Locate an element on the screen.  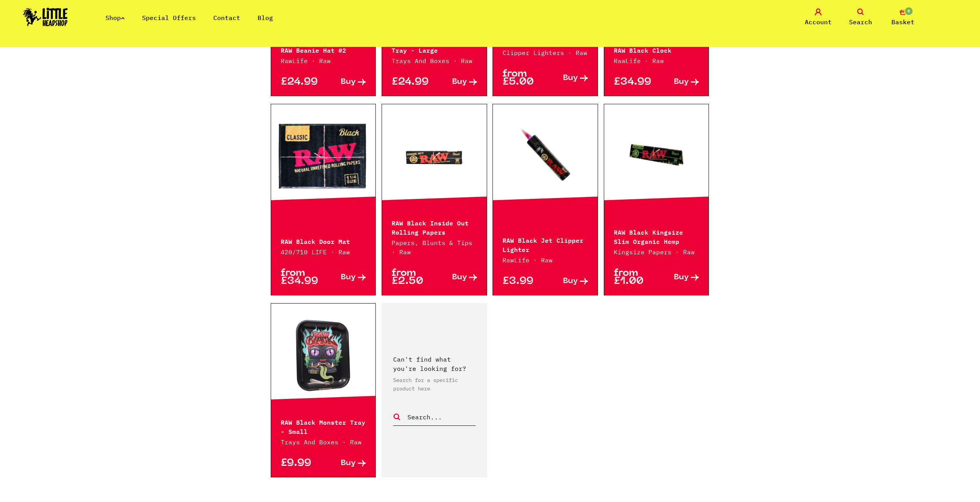
a: Blog is located at coordinates (265, 18).